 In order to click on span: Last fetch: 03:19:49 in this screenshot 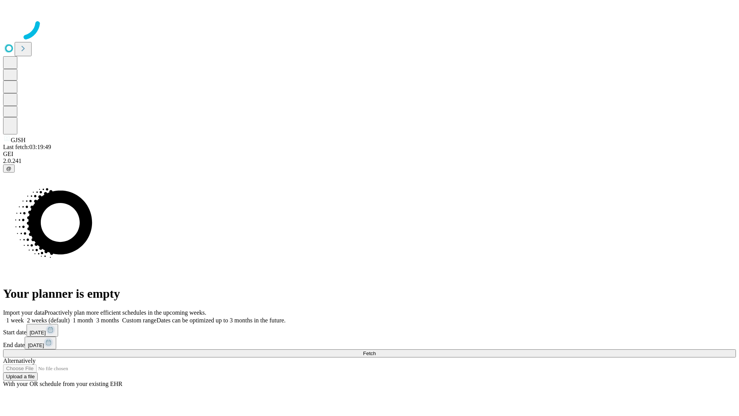, I will do `click(27, 147)`.